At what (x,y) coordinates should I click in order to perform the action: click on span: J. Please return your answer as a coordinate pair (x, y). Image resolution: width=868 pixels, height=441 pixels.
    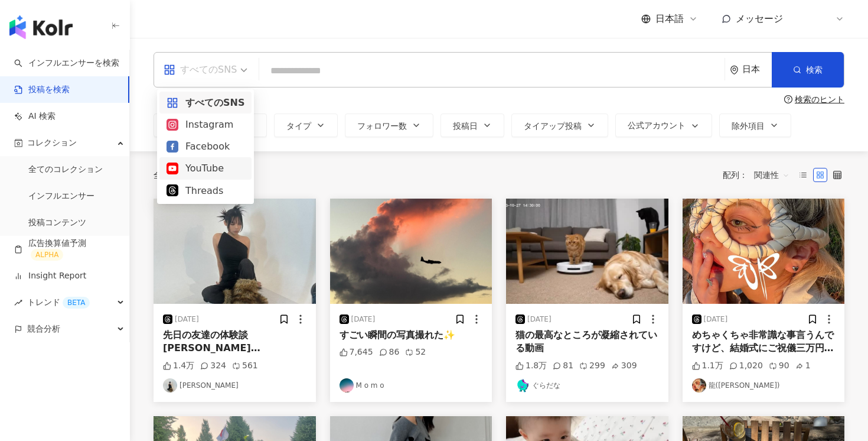
    Looking at the image, I should click on (819, 19).